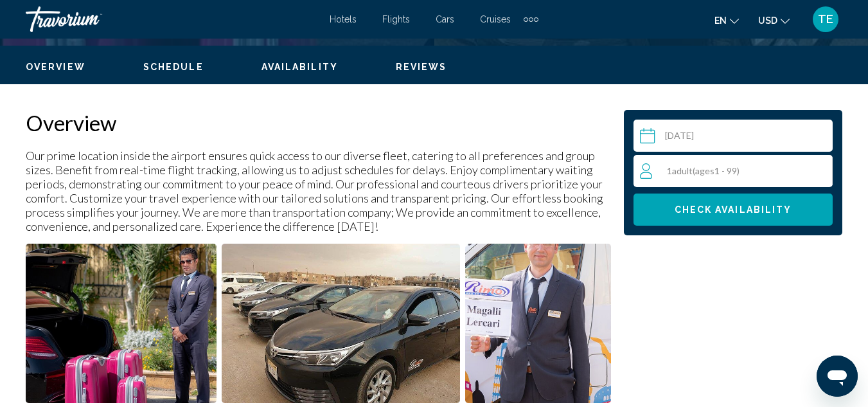  I want to click on button: Change currency, so click(774, 20).